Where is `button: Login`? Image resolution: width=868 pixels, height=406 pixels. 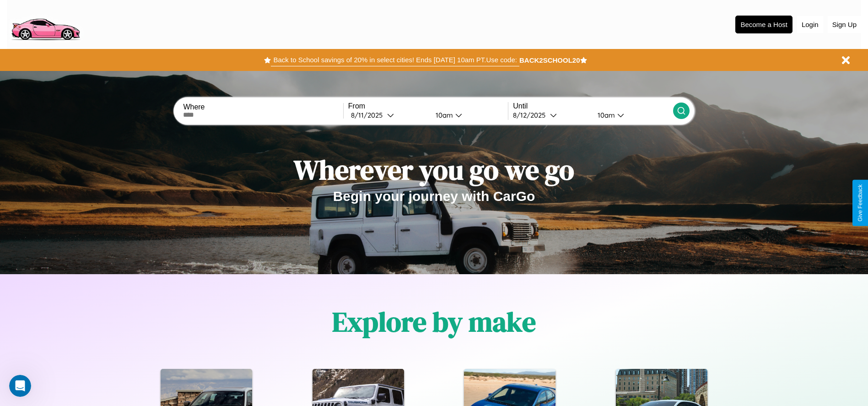 button: Login is located at coordinates (810, 25).